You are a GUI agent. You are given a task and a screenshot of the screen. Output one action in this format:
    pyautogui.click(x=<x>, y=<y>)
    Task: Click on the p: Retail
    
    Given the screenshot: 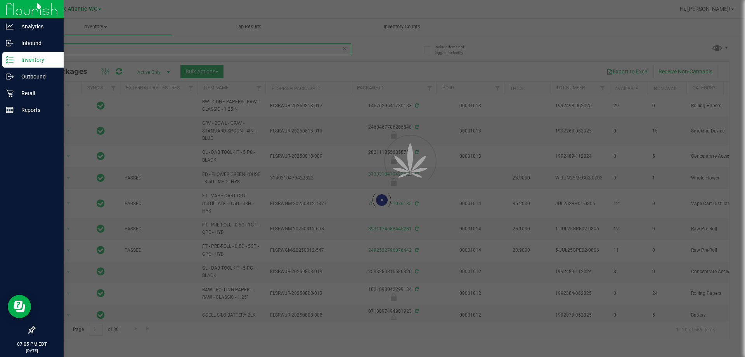 What is the action you would take?
    pyautogui.click(x=37, y=93)
    